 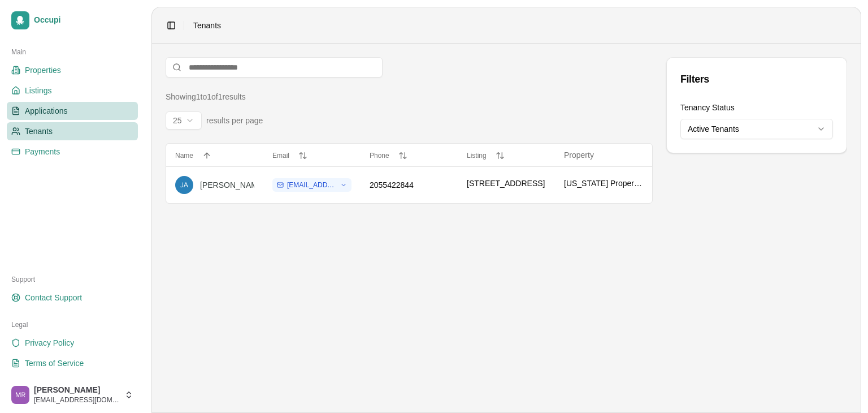 What do you see at coordinates (50, 343) in the screenshot?
I see `span: Privacy Policy` at bounding box center [50, 343].